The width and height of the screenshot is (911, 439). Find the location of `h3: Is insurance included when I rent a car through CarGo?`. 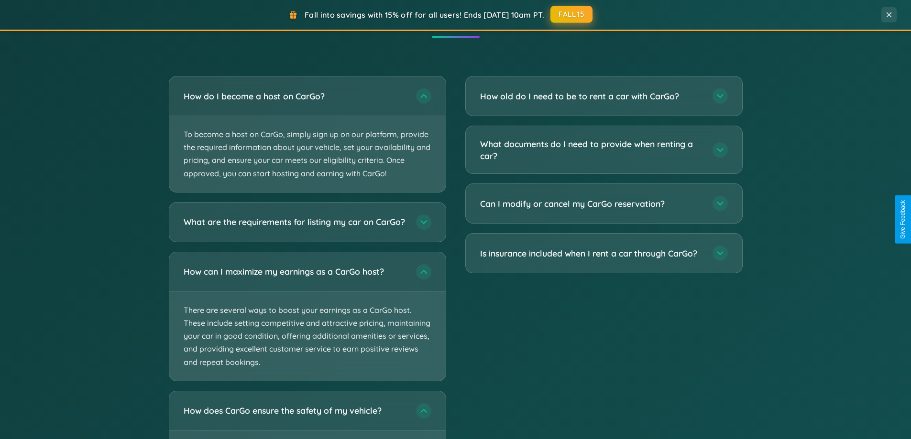

h3: Is insurance included when I rent a car through CarGo? is located at coordinates (591, 253).